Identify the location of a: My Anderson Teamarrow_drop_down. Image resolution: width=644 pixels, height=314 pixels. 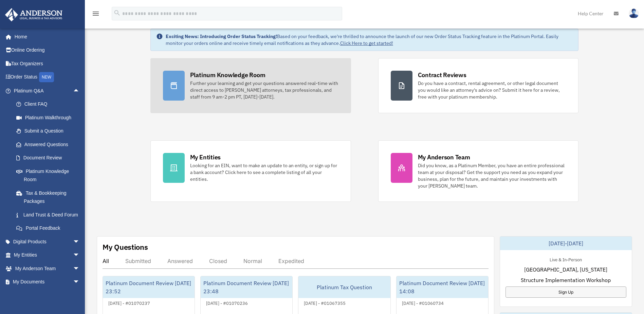
(47, 268).